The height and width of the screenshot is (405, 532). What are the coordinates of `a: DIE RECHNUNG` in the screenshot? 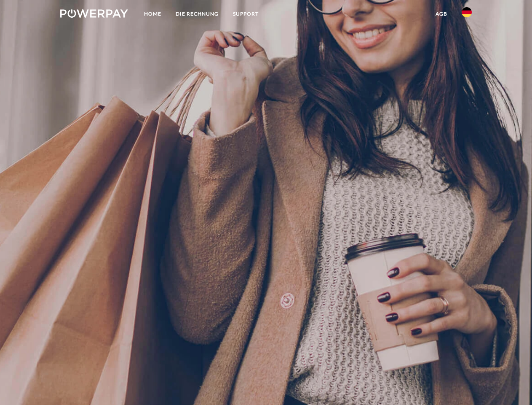 It's located at (197, 14).